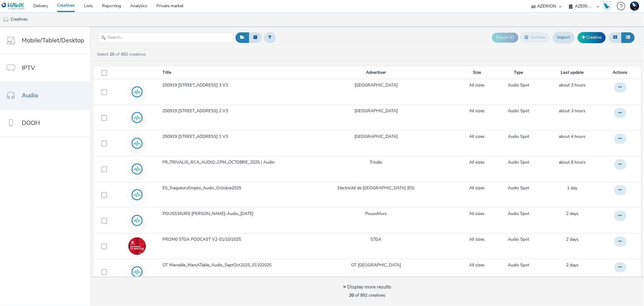 This screenshot has width=644, height=306. Describe the element at coordinates (635, 6) in the screenshot. I see `img: Support Hawk` at that location.